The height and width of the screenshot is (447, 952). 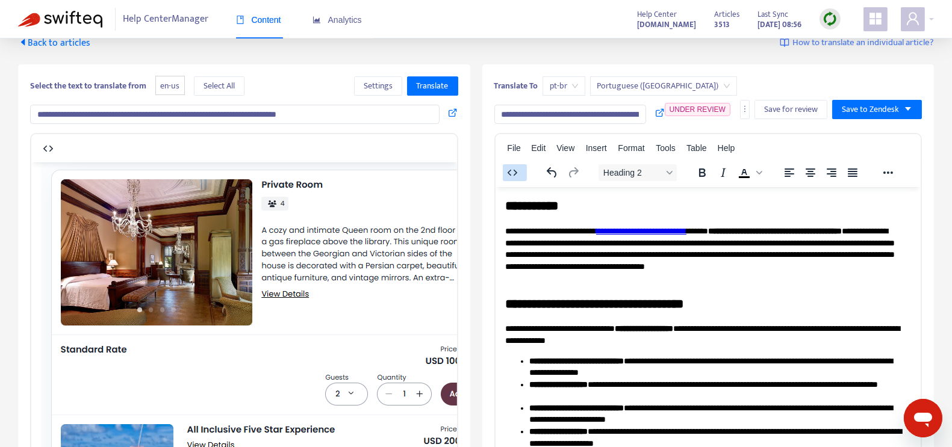 I want to click on button: Save for review, so click(x=791, y=110).